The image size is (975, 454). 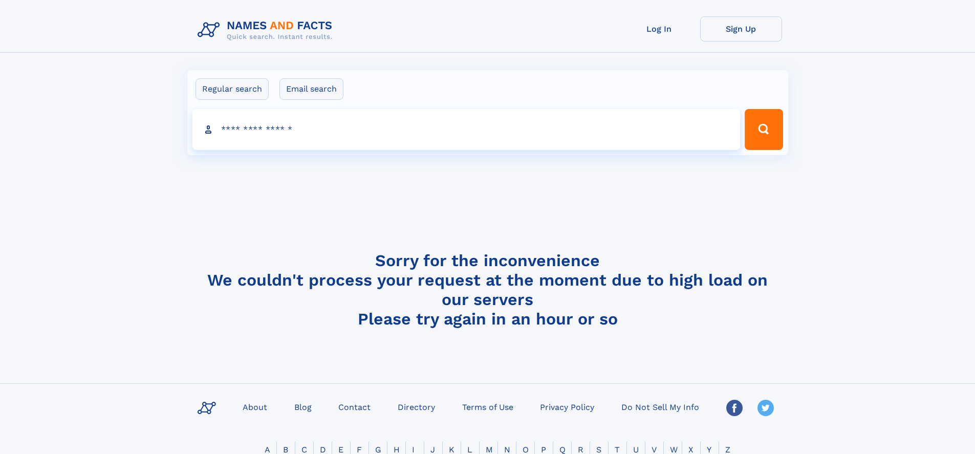 What do you see at coordinates (416, 407) in the screenshot?
I see `a: Directory` at bounding box center [416, 407].